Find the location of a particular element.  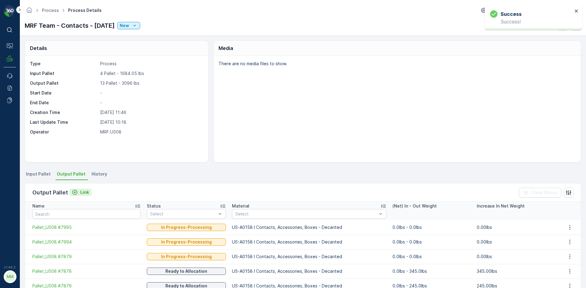

p: Link is located at coordinates (85, 193).